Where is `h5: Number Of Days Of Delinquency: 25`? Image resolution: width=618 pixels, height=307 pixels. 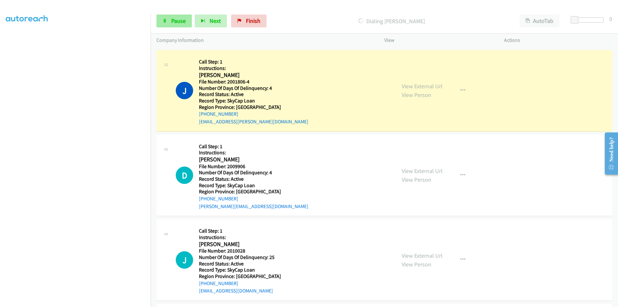
h5: Number Of Days Of Delinquency: 25 is located at coordinates (240, 257).